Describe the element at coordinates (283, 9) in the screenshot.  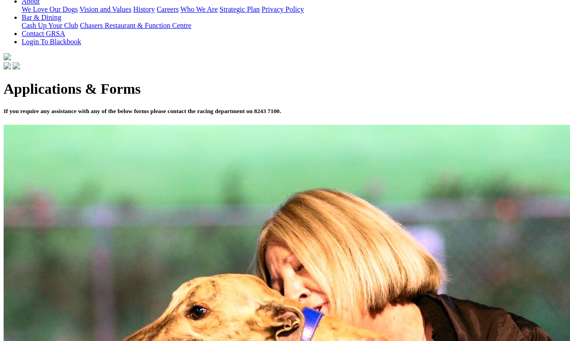
I see `a: Privacy Policy` at that location.